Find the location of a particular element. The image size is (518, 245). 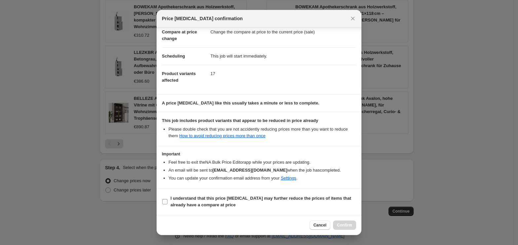

a: Settings is located at coordinates (288, 178).